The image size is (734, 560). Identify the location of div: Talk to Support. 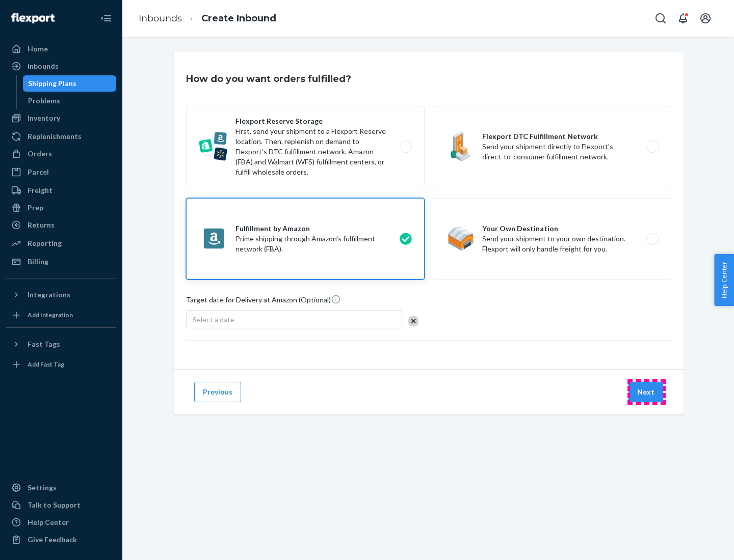
(54, 505).